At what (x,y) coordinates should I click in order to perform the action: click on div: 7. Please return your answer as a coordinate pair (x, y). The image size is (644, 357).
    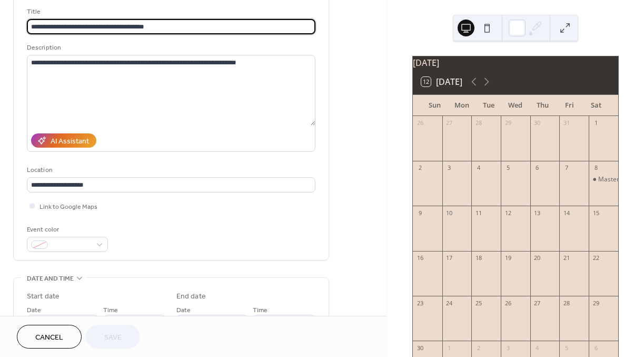
    Looking at the image, I should click on (566, 168).